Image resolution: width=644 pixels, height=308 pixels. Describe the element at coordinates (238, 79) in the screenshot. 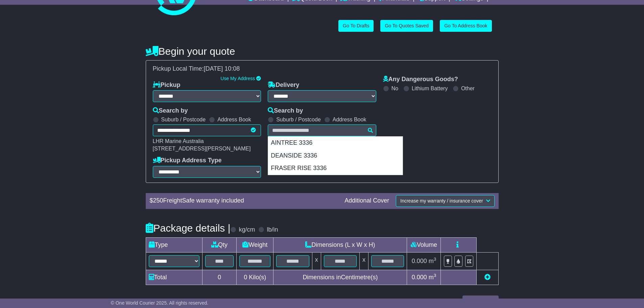

I see `a: Use My Address` at that location.